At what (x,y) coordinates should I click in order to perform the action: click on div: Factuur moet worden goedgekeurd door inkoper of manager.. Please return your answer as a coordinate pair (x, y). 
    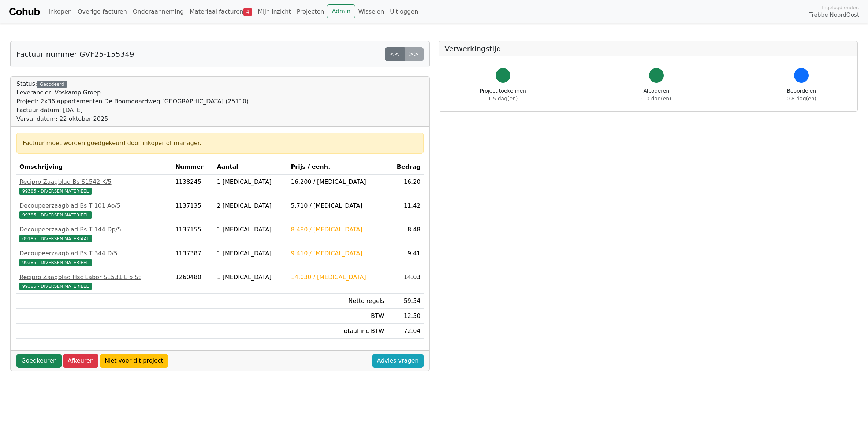
    Looking at the image, I should click on (220, 143).